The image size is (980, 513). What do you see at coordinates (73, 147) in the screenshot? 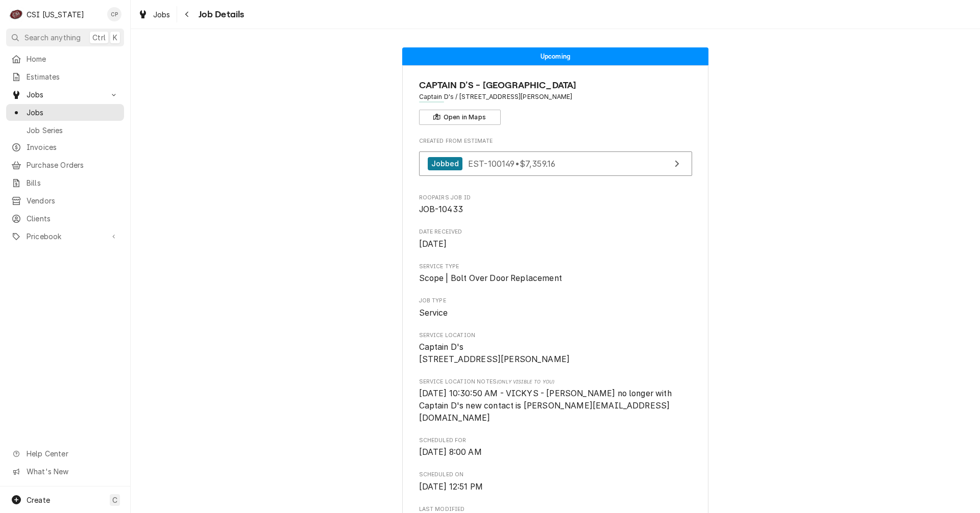
I see `span: Invoices` at bounding box center [73, 147].